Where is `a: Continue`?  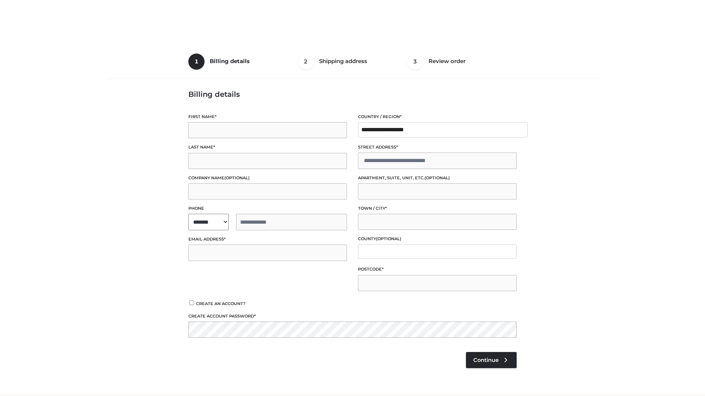
a: Continue is located at coordinates (491, 360).